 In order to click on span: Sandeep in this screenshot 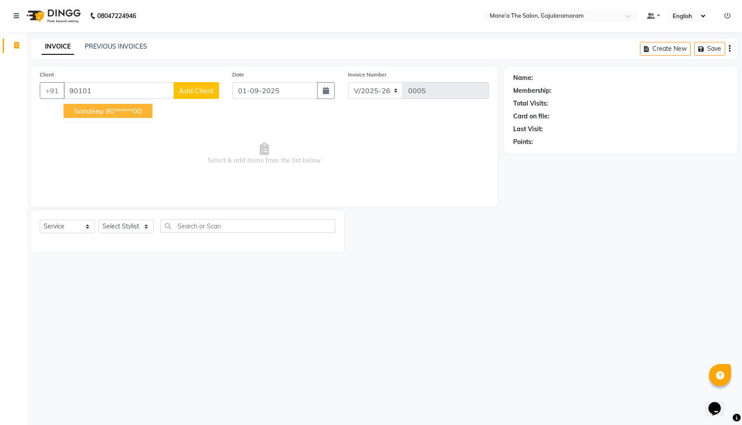, I will do `click(89, 111)`.